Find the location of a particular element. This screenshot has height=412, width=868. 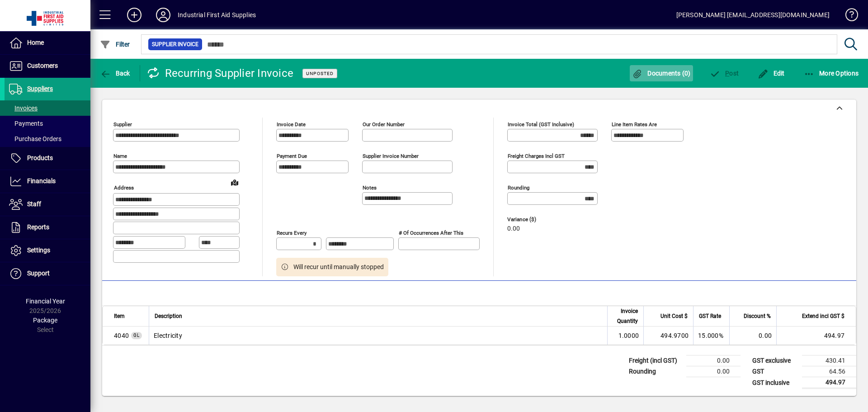

div: Industrial First Aid Supplies is located at coordinates (216, 15).